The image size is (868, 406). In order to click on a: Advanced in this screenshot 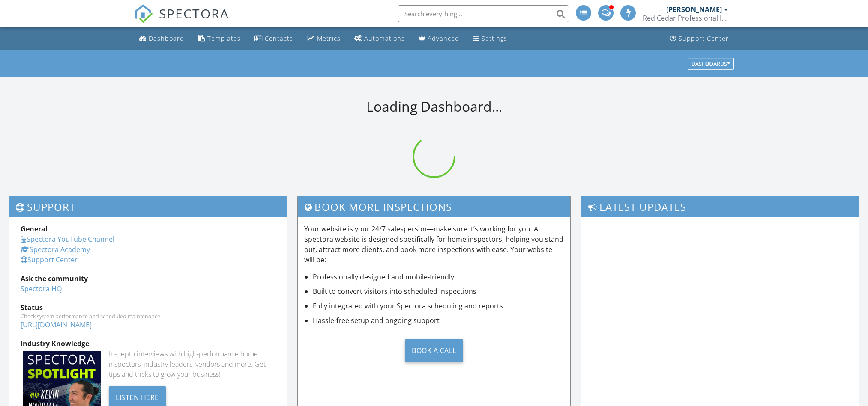, I will do `click(439, 39)`.